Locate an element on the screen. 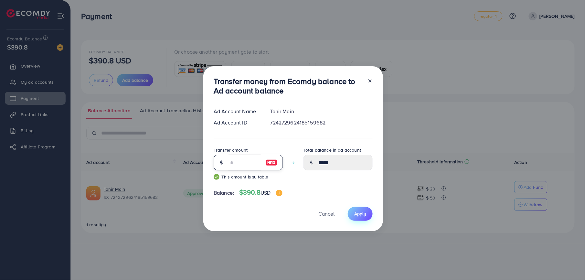 The height and width of the screenshot is (280, 585). img: guide is located at coordinates (217, 177).